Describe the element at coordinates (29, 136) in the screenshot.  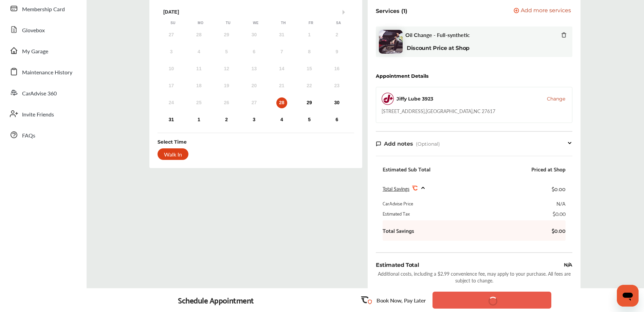
I see `span: FAQs` at that location.